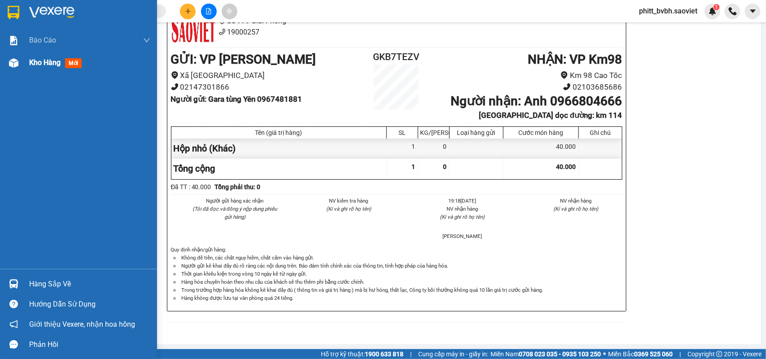 Image resolution: width=766 pixels, height=359 pixels. What do you see at coordinates (236, 99) in the screenshot?
I see `b: Người gửi : Gara tùng Yên 0967481881` at bounding box center [236, 99].